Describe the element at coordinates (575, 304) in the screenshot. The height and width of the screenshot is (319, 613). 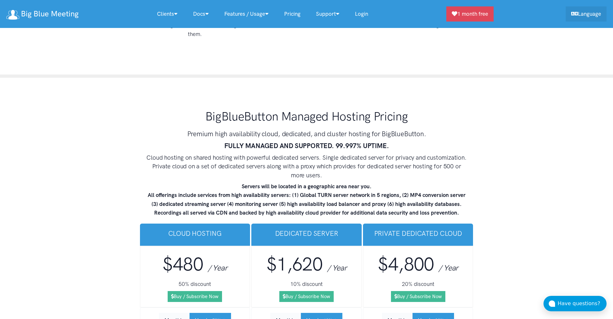
I see `button: Have questions?` at that location.